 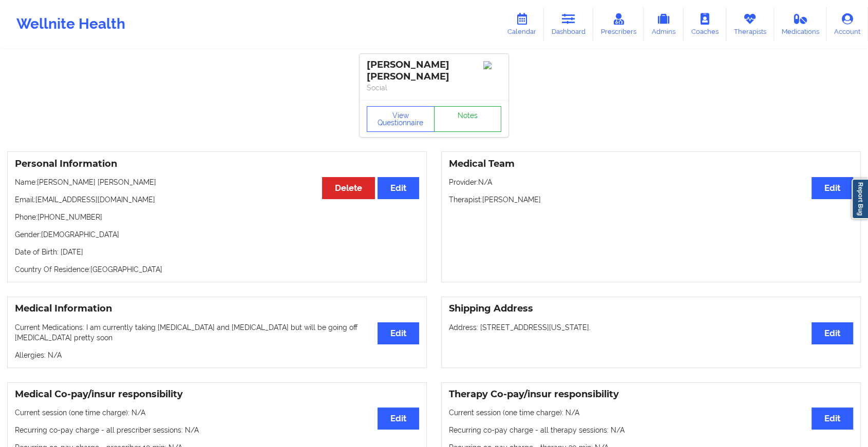 What do you see at coordinates (651, 308) in the screenshot?
I see `h3: Shipping Address` at bounding box center [651, 308].